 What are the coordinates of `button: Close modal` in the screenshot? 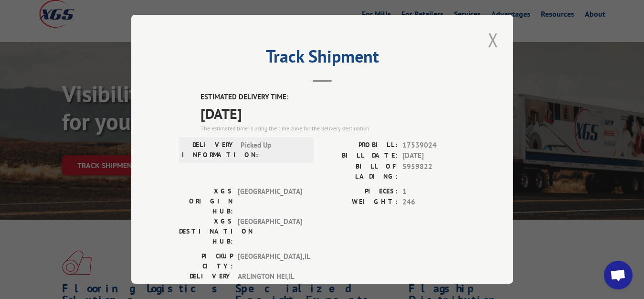 It's located at (493, 39).